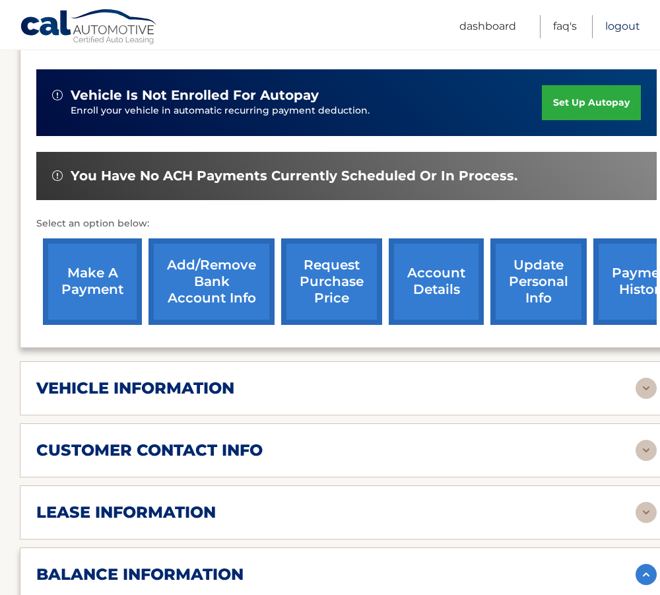 This screenshot has height=595, width=660. What do you see at coordinates (646, 574) in the screenshot?
I see `img: accordion-active.svg` at bounding box center [646, 574].